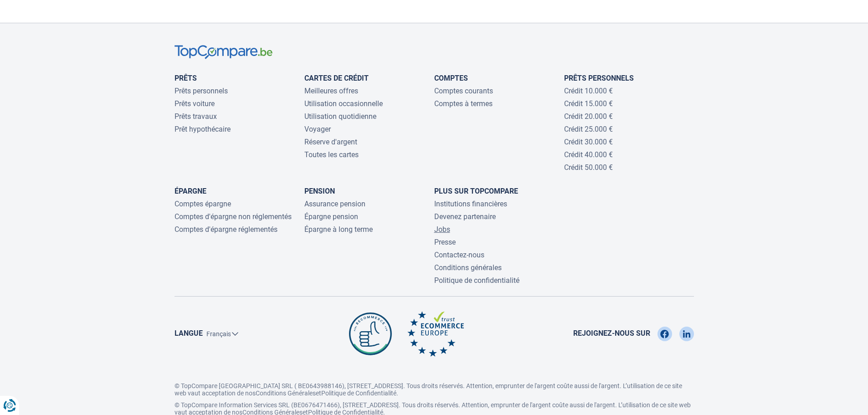 This screenshot has height=415, width=868. What do you see at coordinates (331, 216) in the screenshot?
I see `a: Épargne pension` at bounding box center [331, 216].